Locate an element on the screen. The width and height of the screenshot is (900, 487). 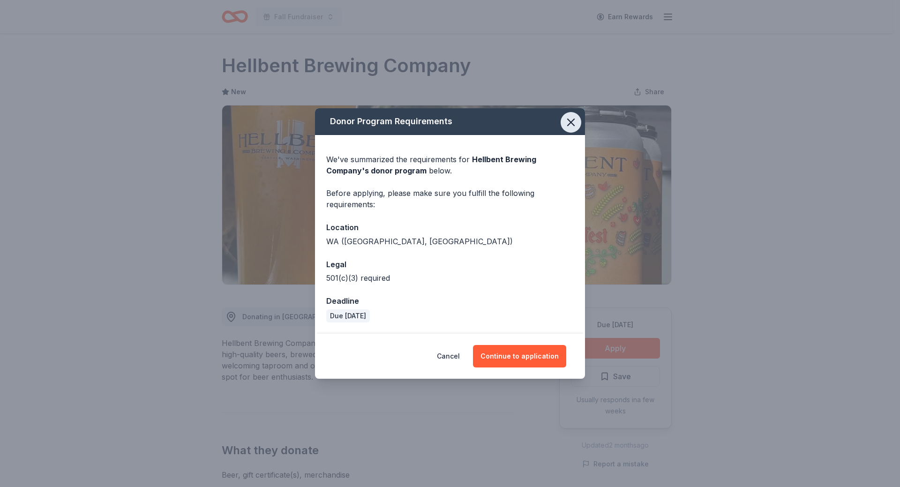
div: Location is located at coordinates (450, 227).